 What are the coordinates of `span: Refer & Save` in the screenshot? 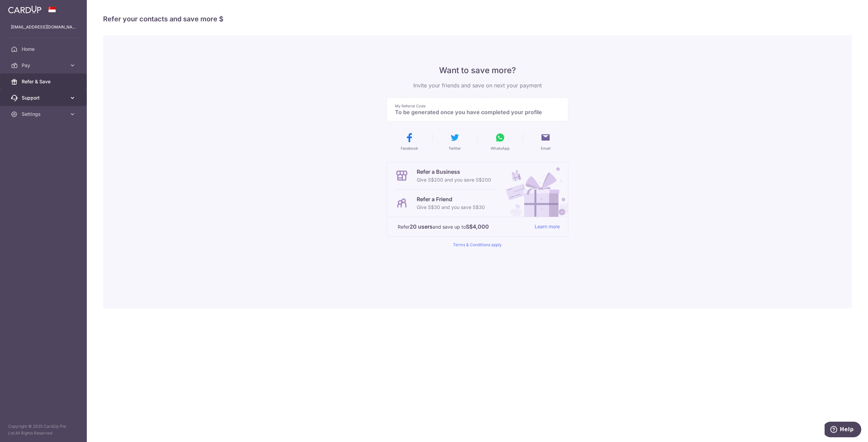 It's located at (44, 82).